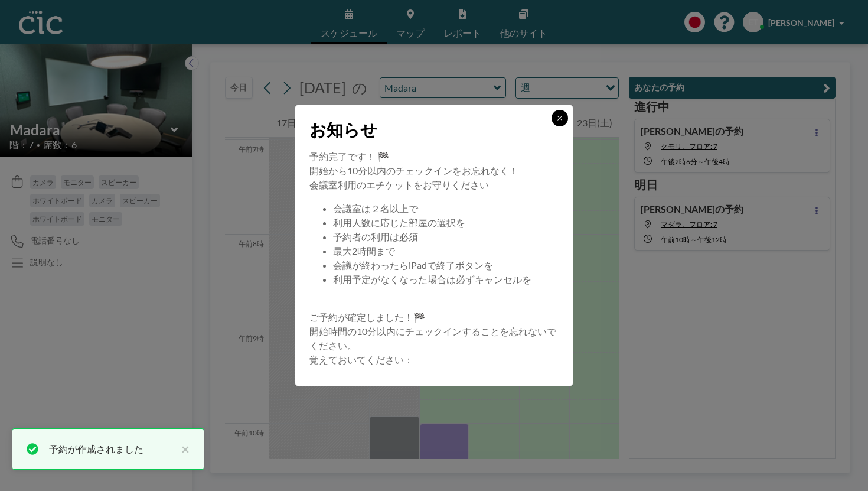 The height and width of the screenshot is (491, 868). I want to click on font: 開始時間の10分以内にチェックインすることを忘れないでください。, so click(433, 338).